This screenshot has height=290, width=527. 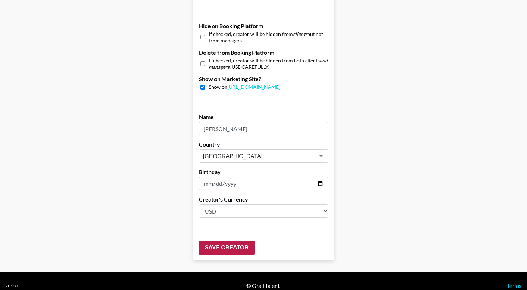 I want to click on label: Country, so click(x=264, y=144).